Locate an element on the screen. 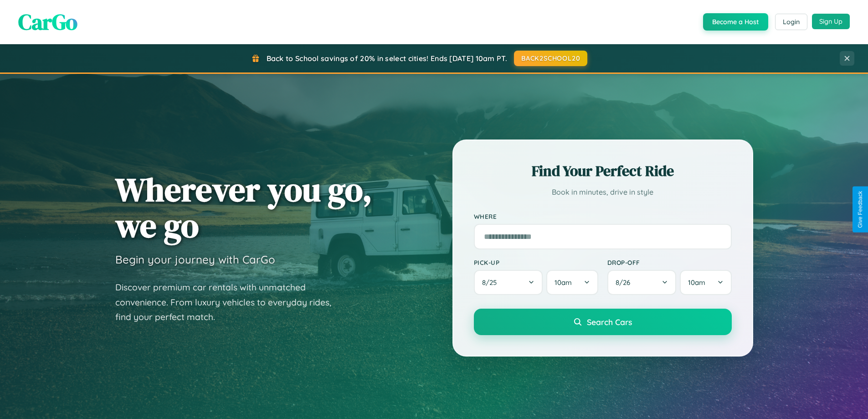  h2: Find Your Perfect Ride is located at coordinates (603, 171).